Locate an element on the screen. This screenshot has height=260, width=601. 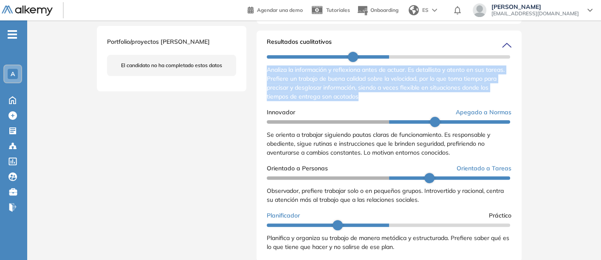
span: Orientado a Personas is located at coordinates (297, 168).